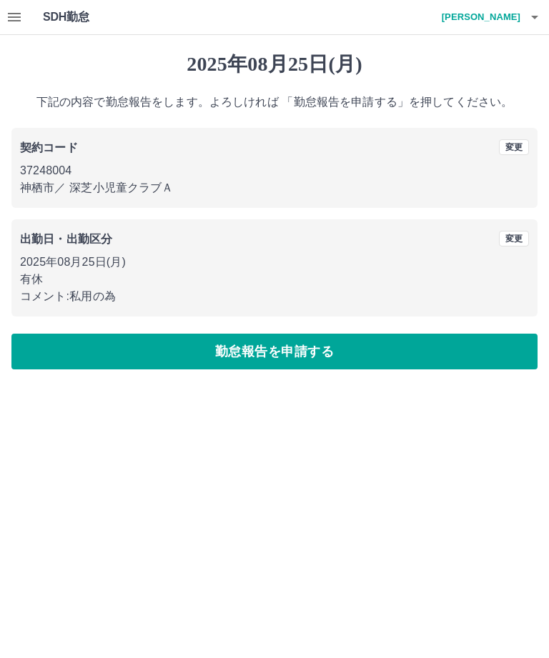  Describe the element at coordinates (274, 64) in the screenshot. I see `h1: 2025年08月25日(月)` at that location.